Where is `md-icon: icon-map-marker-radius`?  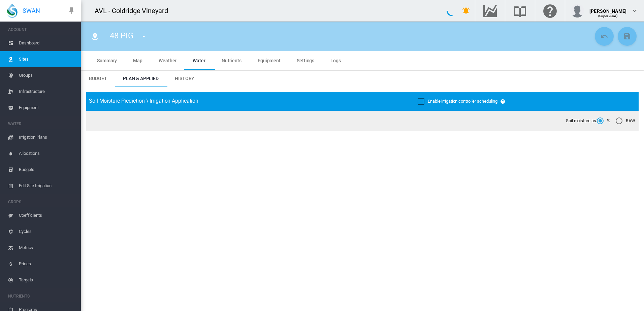 md-icon: icon-map-marker-radius is located at coordinates (95, 36).